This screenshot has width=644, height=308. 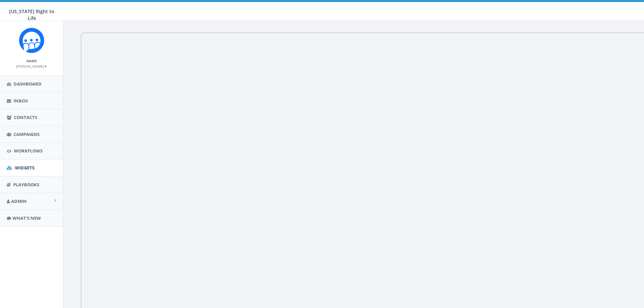 I want to click on img: Rally_Corp_Icon.png, so click(x=31, y=40).